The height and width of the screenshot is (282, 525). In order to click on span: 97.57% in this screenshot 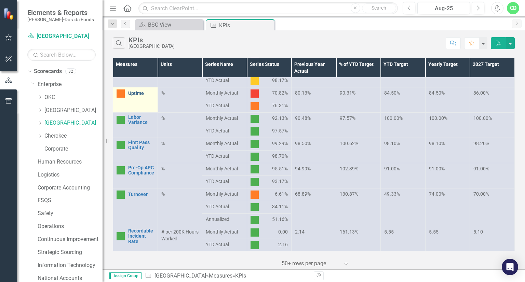, I will do `click(348, 118)`.